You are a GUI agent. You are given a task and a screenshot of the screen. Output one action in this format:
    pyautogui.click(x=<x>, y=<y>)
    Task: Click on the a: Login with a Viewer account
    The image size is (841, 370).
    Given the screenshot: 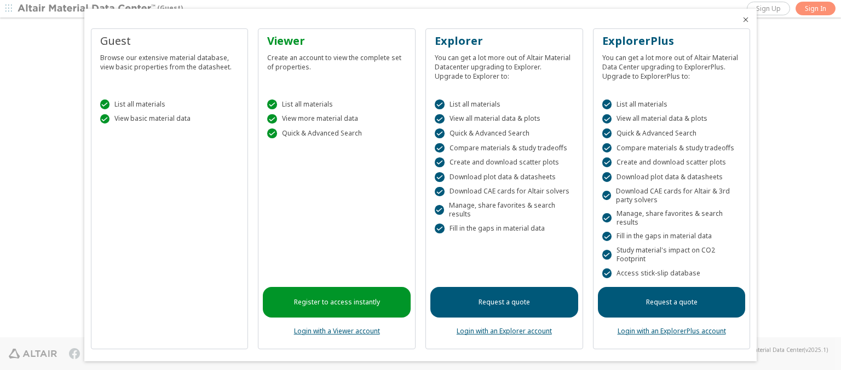 What is the action you would take?
    pyautogui.click(x=337, y=331)
    